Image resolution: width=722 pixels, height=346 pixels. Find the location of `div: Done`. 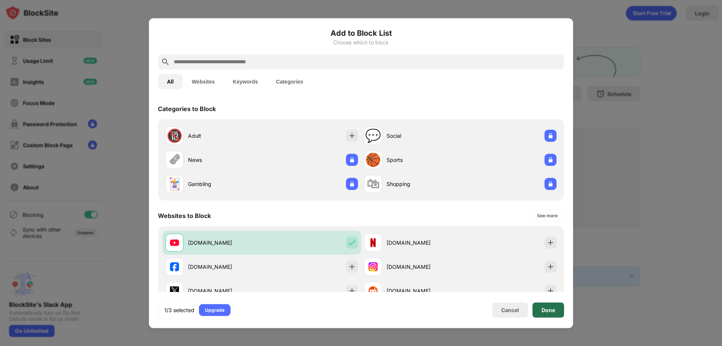

div: Done is located at coordinates (548, 309).